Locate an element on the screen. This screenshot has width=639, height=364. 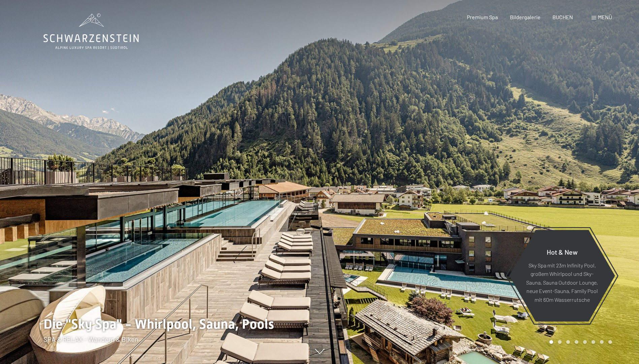
span: BUCHEN is located at coordinates (563, 17).